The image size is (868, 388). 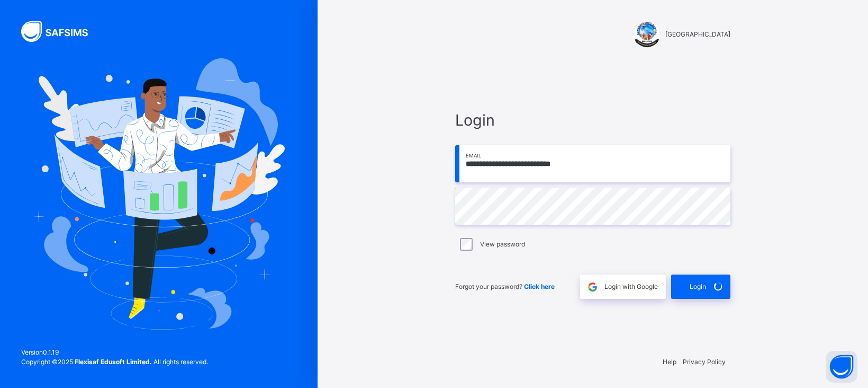 What do you see at coordinates (540, 286) in the screenshot?
I see `span: Click here` at bounding box center [540, 286].